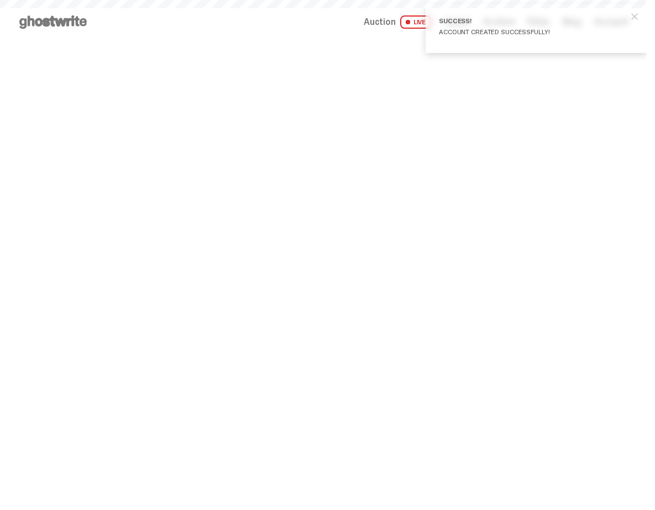 The image size is (655, 510). Describe the element at coordinates (380, 22) in the screenshot. I see `span: Auction` at that location.